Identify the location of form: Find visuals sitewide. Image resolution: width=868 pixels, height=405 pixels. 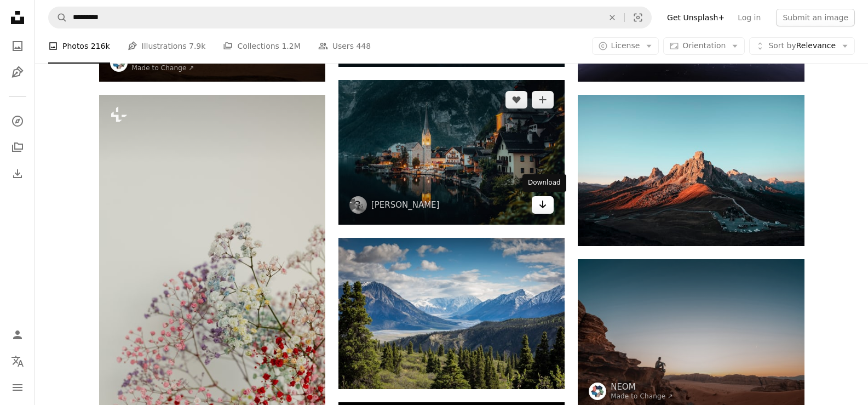
(350, 18).